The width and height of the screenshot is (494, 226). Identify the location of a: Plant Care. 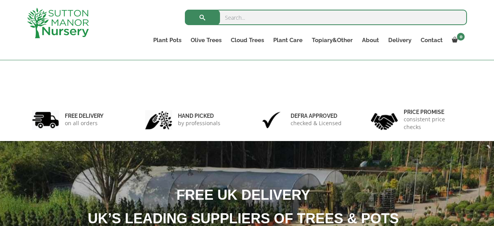
(288, 40).